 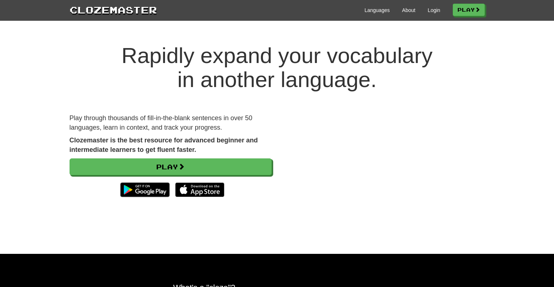 What do you see at coordinates (377, 10) in the screenshot?
I see `a: Languages` at bounding box center [377, 10].